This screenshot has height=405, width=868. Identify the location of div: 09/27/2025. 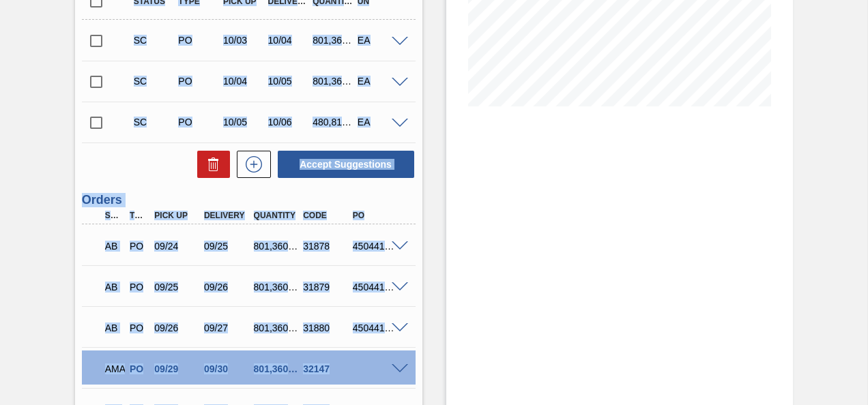
(228, 328).